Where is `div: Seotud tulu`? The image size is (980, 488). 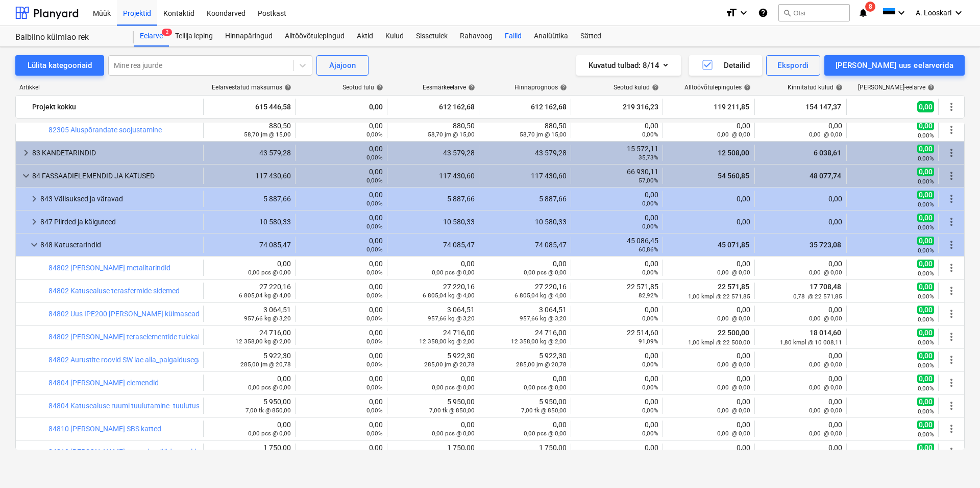
div: Seotud tulu is located at coordinates (363, 87).